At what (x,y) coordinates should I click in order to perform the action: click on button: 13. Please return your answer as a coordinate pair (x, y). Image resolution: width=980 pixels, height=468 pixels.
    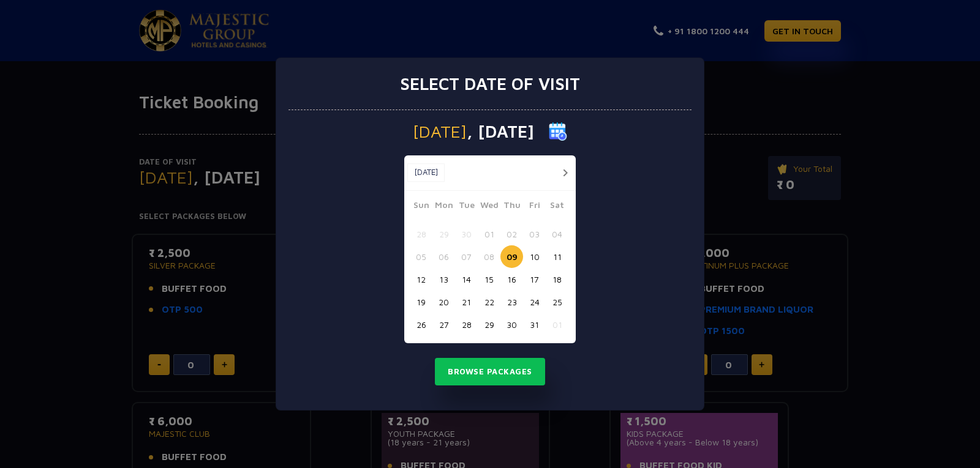
    Looking at the image, I should click on (444, 279).